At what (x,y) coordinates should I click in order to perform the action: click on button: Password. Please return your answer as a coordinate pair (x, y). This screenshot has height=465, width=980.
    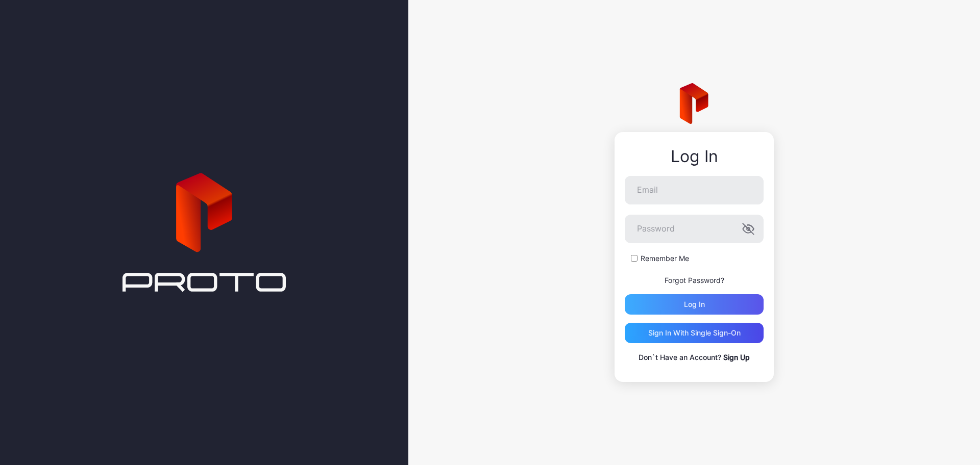
    Looking at the image, I should click on (748, 229).